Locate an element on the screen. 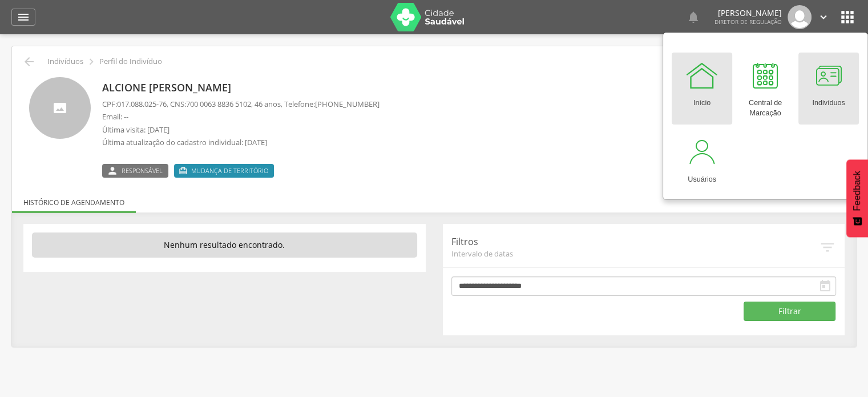  span: Diretor de regulação is located at coordinates (748, 22).